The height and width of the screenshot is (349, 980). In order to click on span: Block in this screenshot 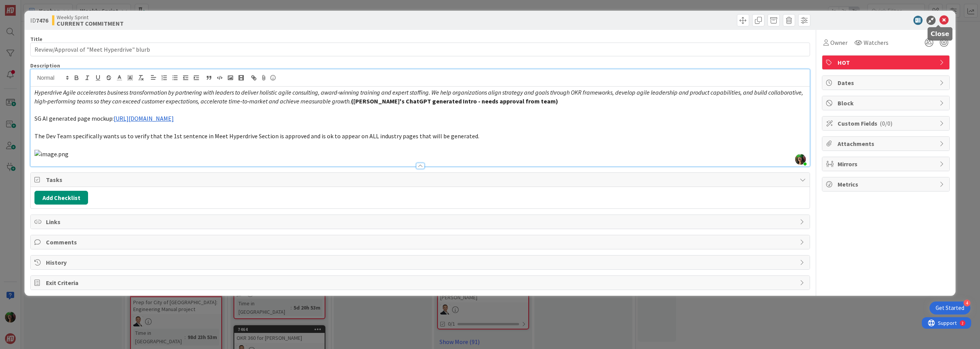, I will do `click(887, 103)`.